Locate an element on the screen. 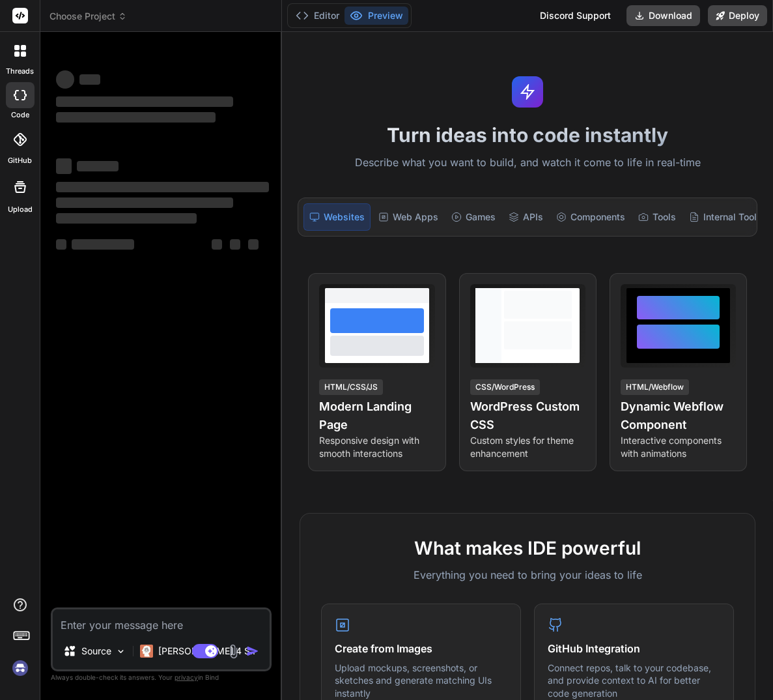 This screenshot has height=700, width=773. div: Games is located at coordinates (473, 217).